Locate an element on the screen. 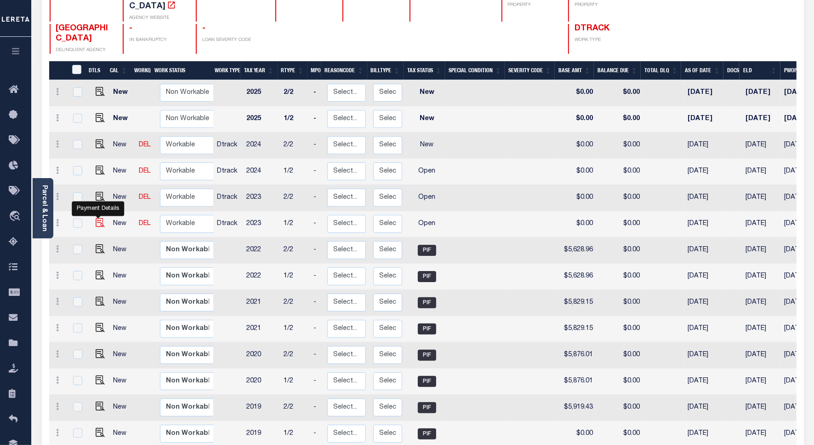 This screenshot has height=445, width=814. th: BillType: activate to sort column ascending is located at coordinates (385, 70).